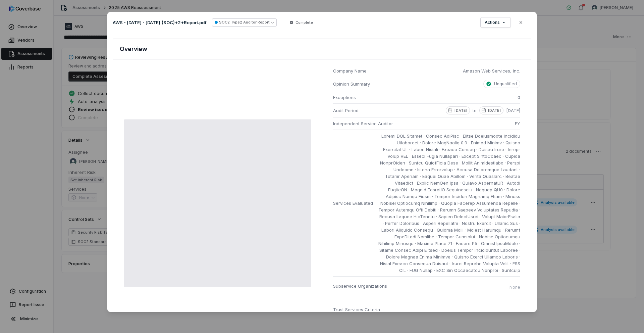 This screenshot has width=644, height=333. I want to click on span: Independent Service Auditor, so click(363, 124).